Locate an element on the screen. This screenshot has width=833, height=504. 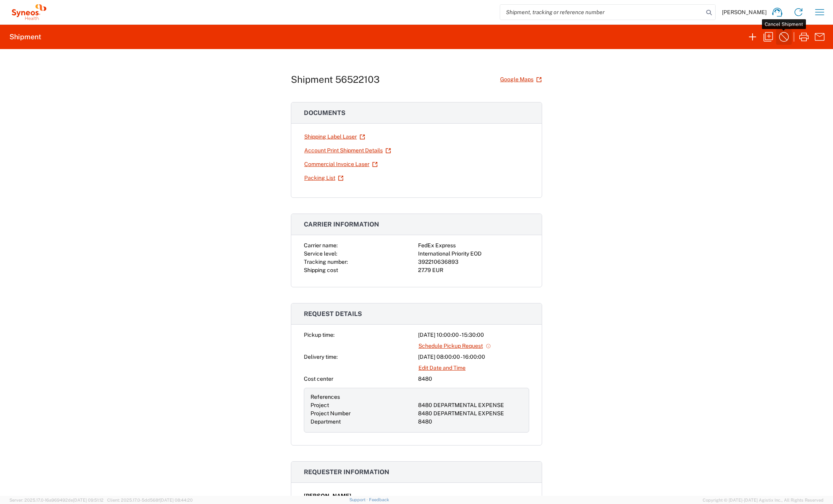
div: FedEx Express is located at coordinates (473, 245).